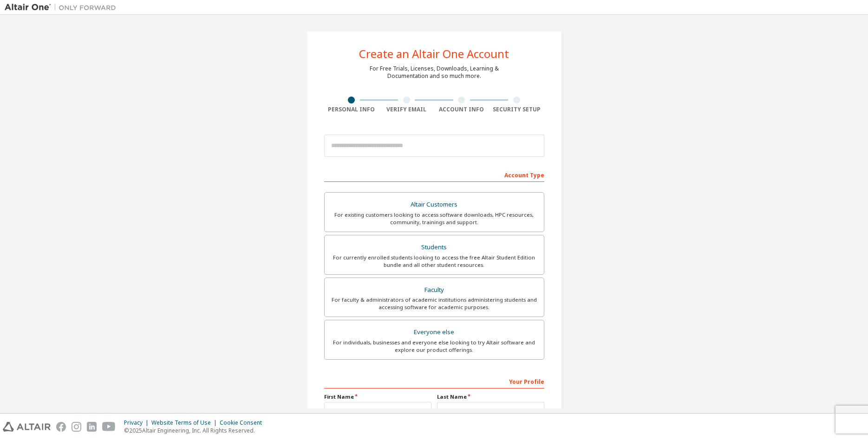 The image size is (868, 440). What do you see at coordinates (434, 303) in the screenshot?
I see `div: For faculty & administrators of academic institutions administering students and accessing softwa...` at bounding box center [434, 303].